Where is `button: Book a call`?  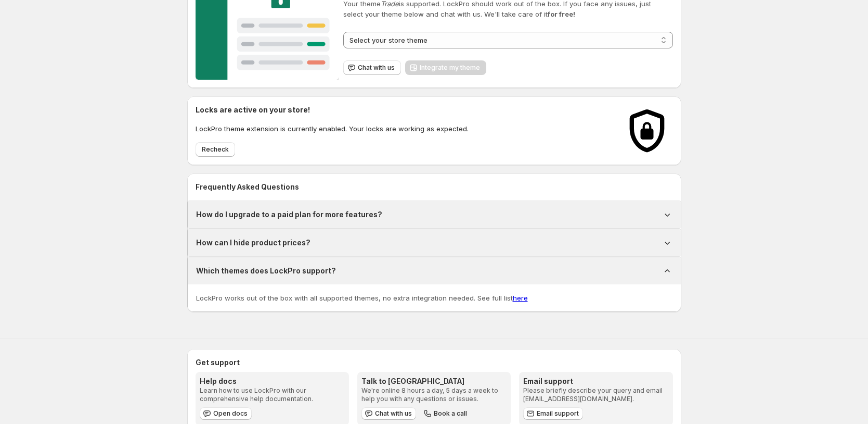
button: Book a call is located at coordinates (446, 414).